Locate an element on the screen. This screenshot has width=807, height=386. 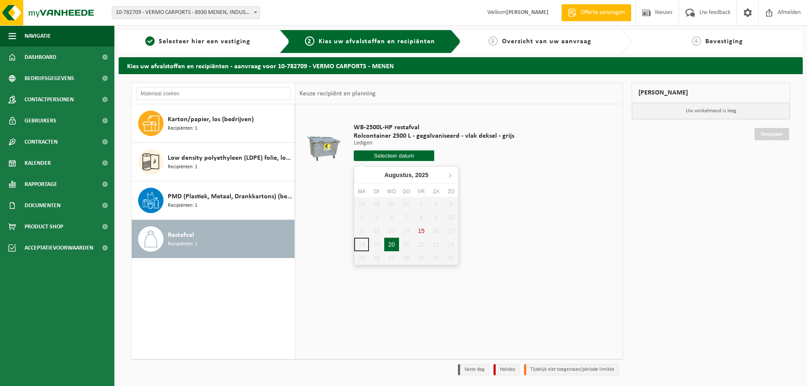
div: vr is located at coordinates (421, 192).